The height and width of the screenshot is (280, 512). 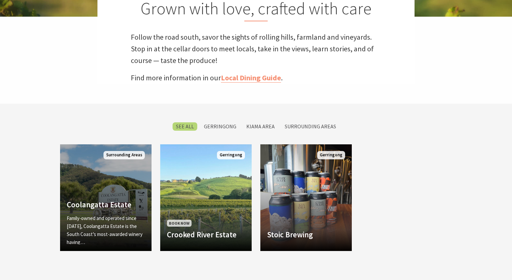 What do you see at coordinates (206, 235) in the screenshot?
I see `h4: Crooked River Estate` at bounding box center [206, 235].